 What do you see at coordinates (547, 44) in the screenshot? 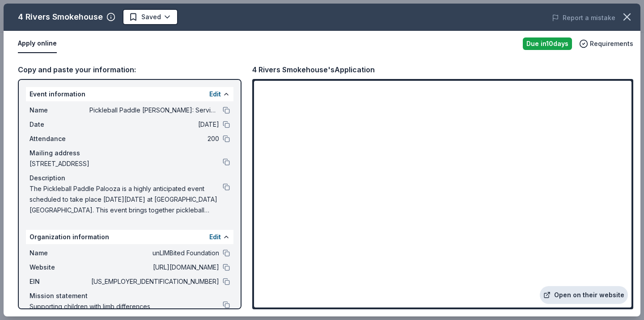
I see `div: Due in 10 days` at bounding box center [547, 44].